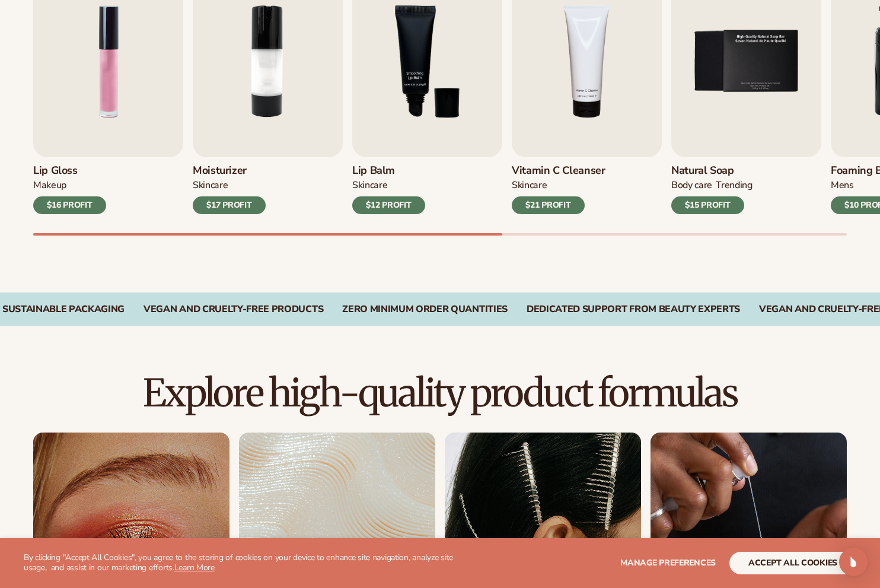  I want to click on div: $17 PROFIT, so click(229, 205).